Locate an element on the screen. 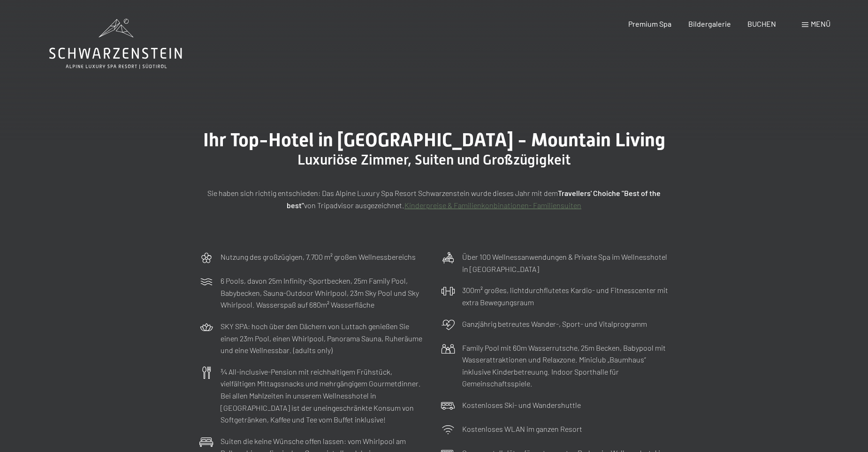  a: Premium Spa is located at coordinates (650, 24).